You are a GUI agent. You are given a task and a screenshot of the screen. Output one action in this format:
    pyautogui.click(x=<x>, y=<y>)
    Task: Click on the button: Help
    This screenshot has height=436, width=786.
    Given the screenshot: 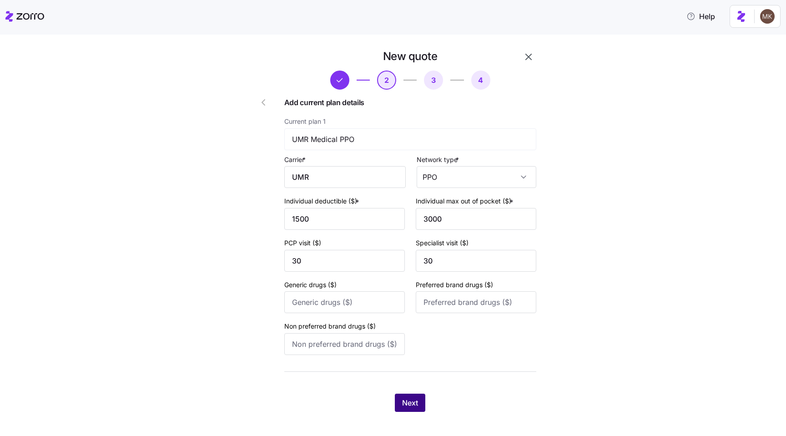 What is the action you would take?
    pyautogui.click(x=701, y=16)
    